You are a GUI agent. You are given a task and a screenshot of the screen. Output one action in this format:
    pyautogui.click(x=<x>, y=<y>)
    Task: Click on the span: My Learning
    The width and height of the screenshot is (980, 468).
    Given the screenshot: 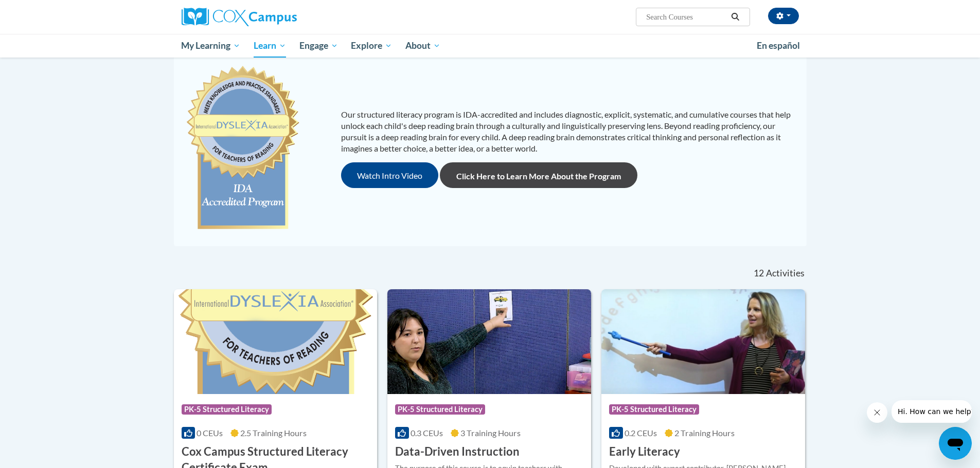 What is the action you would take?
    pyautogui.click(x=210, y=46)
    